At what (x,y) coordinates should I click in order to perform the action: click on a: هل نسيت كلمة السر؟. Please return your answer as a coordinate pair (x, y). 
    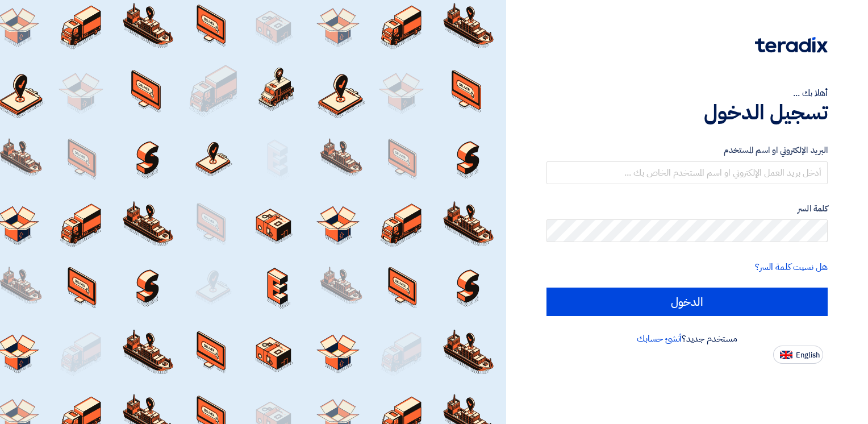
    Looking at the image, I should click on (791, 267).